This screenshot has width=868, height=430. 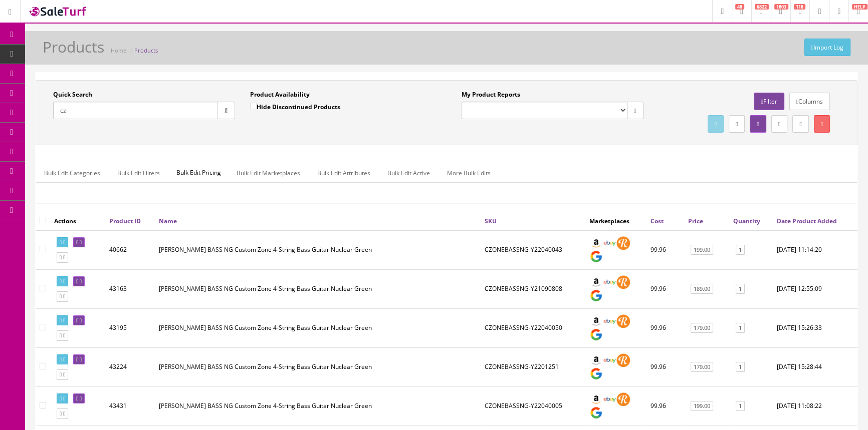 I want to click on a: Bulk Edit Marketplaces, so click(x=268, y=173).